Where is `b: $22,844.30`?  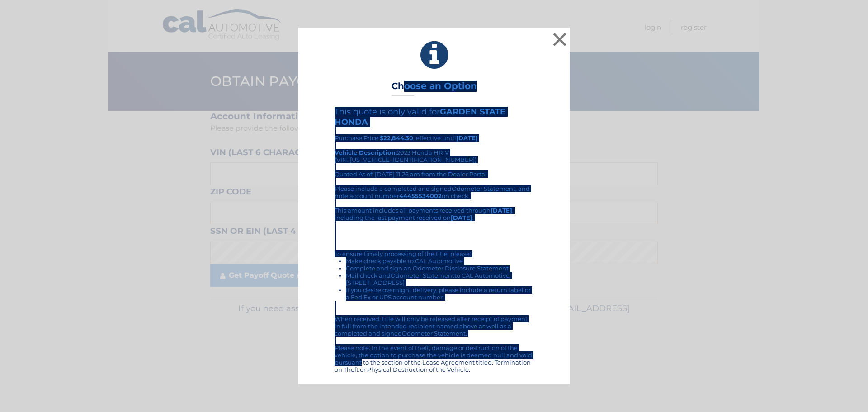
b: $22,844.30 is located at coordinates (396, 138).